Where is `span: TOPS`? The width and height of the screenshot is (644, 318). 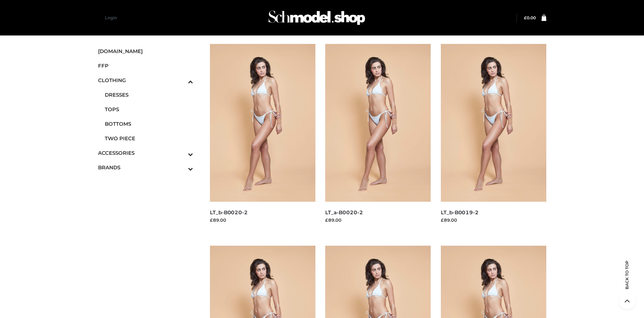
span: TOPS is located at coordinates (149, 109).